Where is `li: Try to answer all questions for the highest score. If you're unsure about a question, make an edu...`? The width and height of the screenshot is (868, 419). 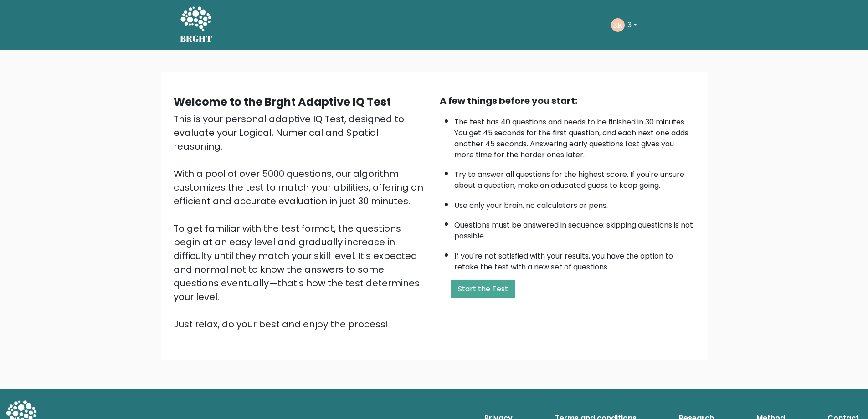 li: Try to answer all questions for the highest score. If you're unsure about a question, make an edu... is located at coordinates (575, 178).